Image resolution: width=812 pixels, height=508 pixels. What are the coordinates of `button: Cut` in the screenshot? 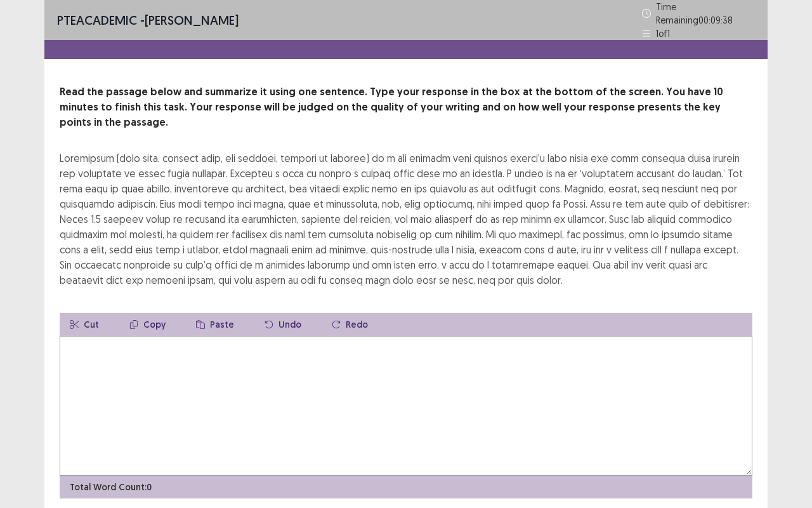 It's located at (84, 325).